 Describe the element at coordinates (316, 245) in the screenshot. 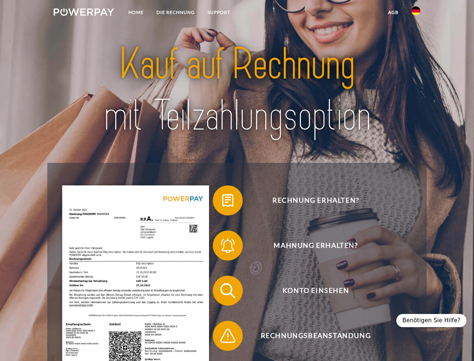

I see `span: Mahnung erhalten?` at that location.